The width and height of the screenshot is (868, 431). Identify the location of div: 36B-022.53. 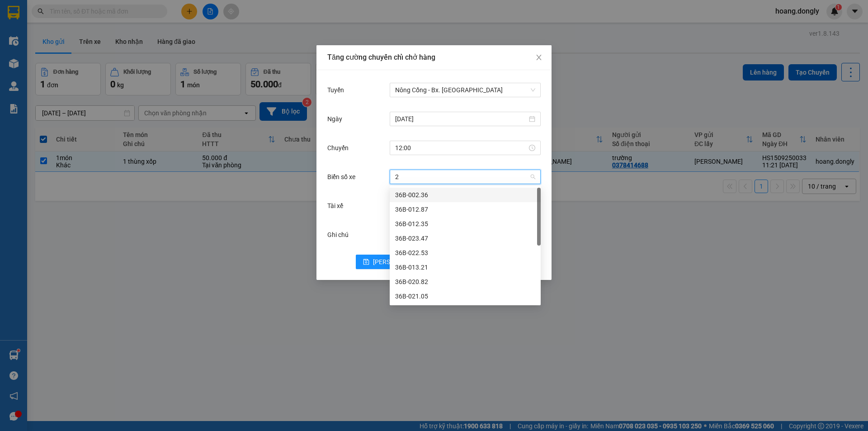
(466, 253).